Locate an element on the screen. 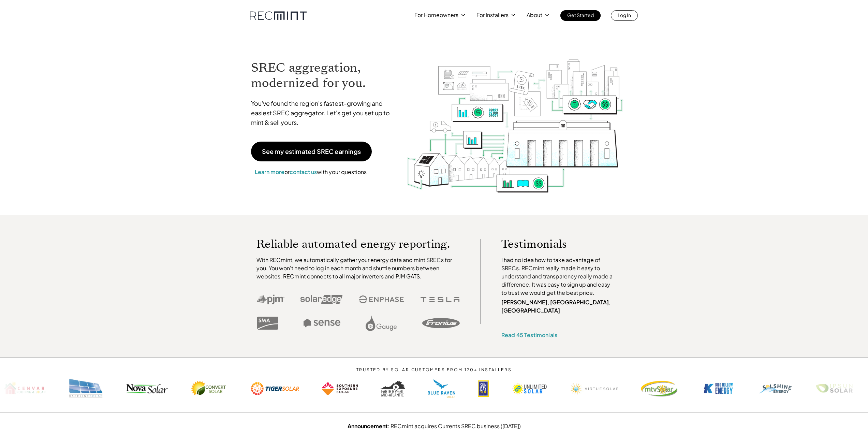 The image size is (868, 448). p: For Homeowners is located at coordinates (436, 15).